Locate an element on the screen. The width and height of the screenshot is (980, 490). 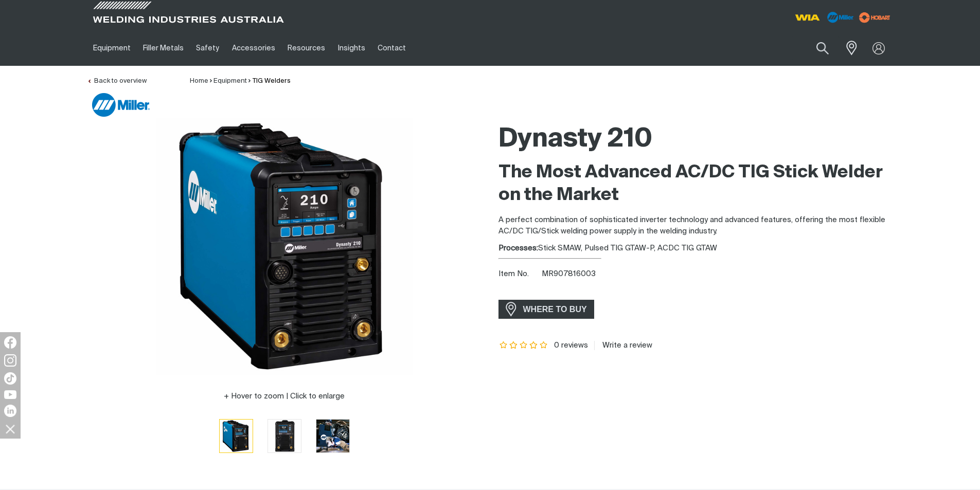
span: 0 reviews is located at coordinates (571, 345).